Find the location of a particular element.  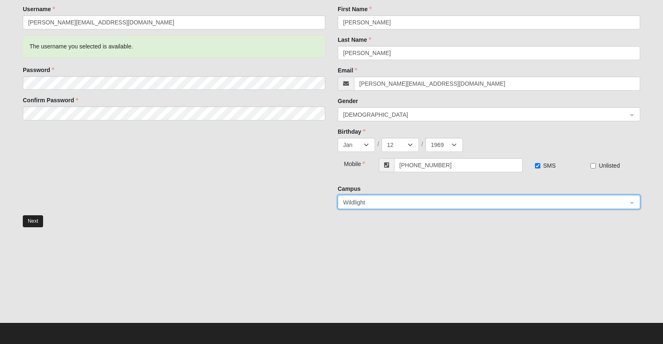

label: Username is located at coordinates (39, 9).